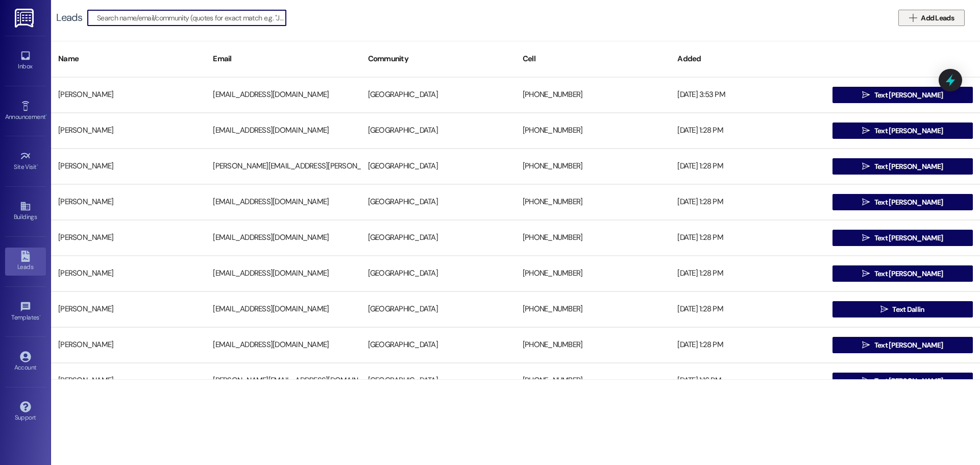 The image size is (980, 465). Describe the element at coordinates (931, 18) in the screenshot. I see `button: Add Leads` at that location.